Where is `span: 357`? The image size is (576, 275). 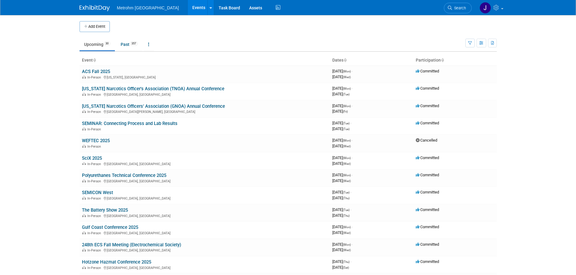
span: 357 is located at coordinates (134, 44).